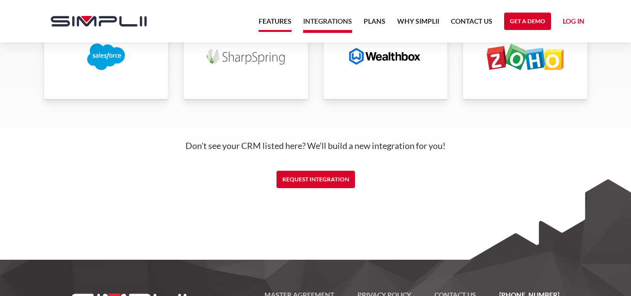 The image size is (631, 296). Describe the element at coordinates (316, 146) in the screenshot. I see `p: Don’t see your CRM listed here? We’ll build a new integration for you!` at that location.